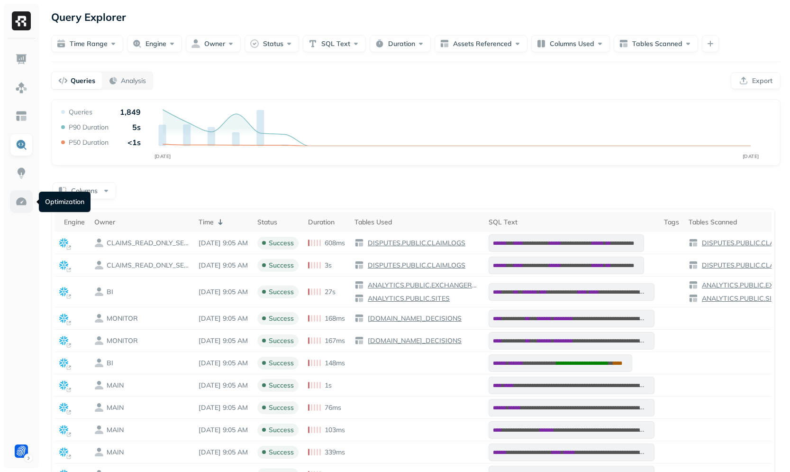 The image size is (790, 472). Describe the element at coordinates (89, 142) in the screenshot. I see `p: P50 Duration` at that location.